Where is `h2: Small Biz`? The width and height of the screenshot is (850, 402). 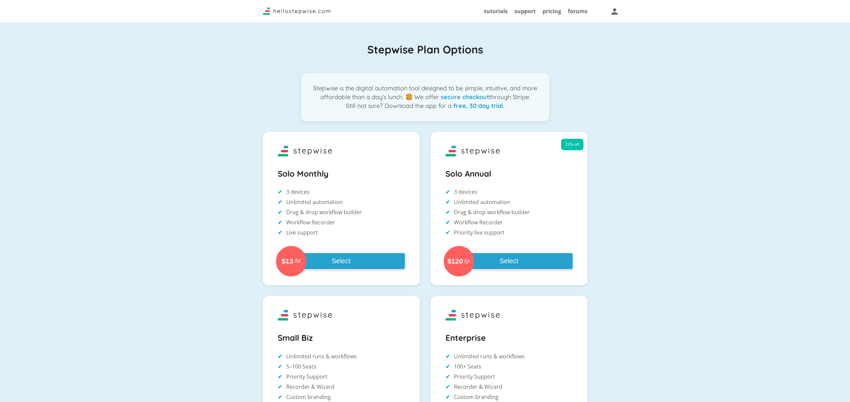
h2: Small Biz is located at coordinates (341, 337).